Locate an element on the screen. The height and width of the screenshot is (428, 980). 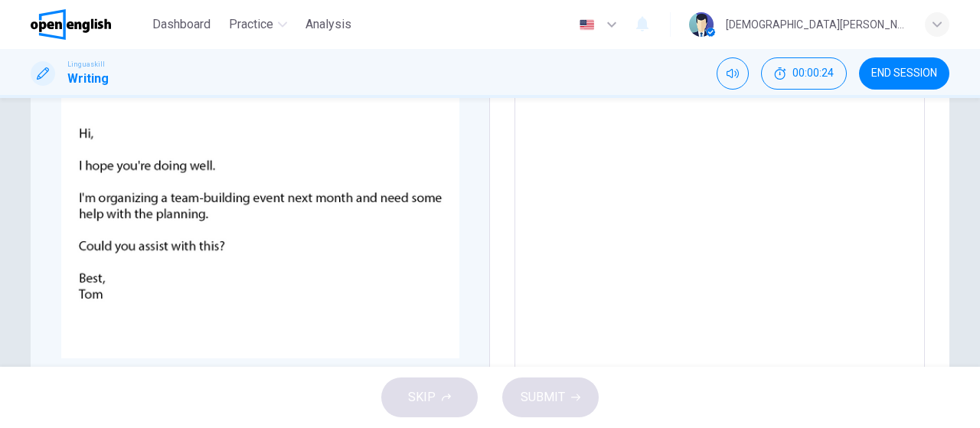
span: Linguaskill is located at coordinates (86, 64).